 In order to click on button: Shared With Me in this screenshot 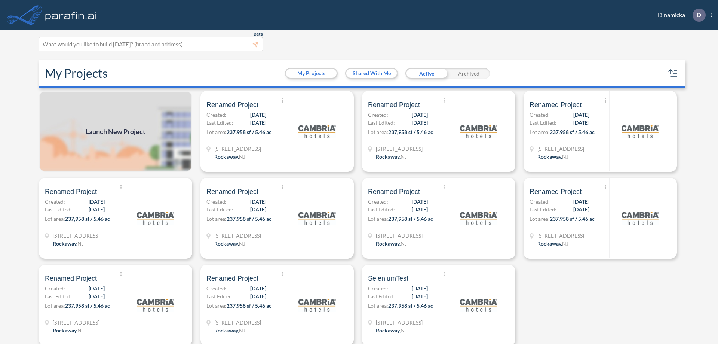, I will do `click(371, 73)`.